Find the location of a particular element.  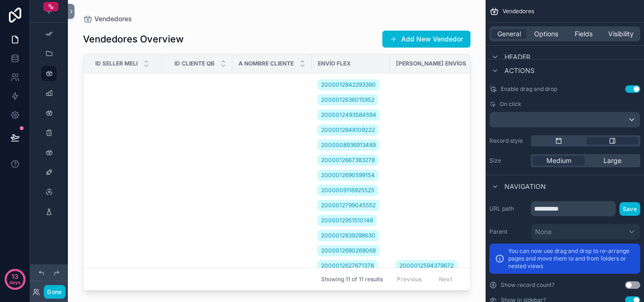

label: URL path is located at coordinates (508, 209).